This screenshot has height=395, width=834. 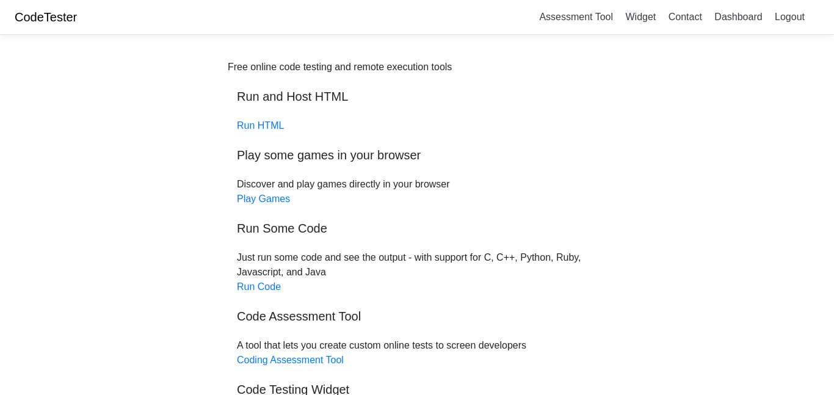 What do you see at coordinates (417, 155) in the screenshot?
I see `h5: Play some games in your browser` at bounding box center [417, 155].